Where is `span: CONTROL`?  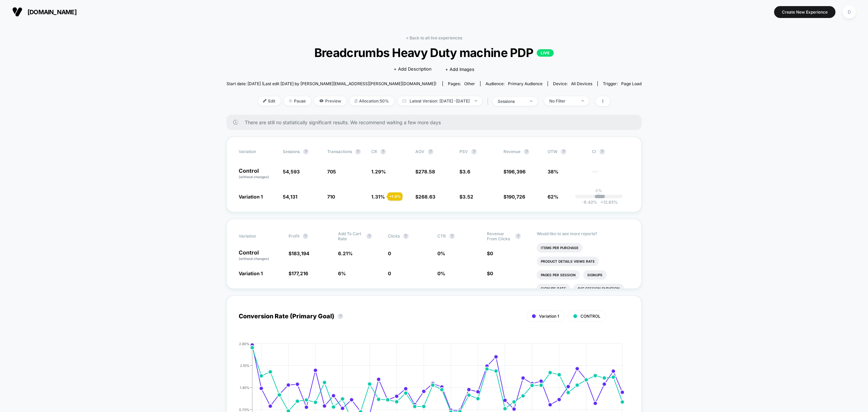 span: CONTROL is located at coordinates (591, 316).